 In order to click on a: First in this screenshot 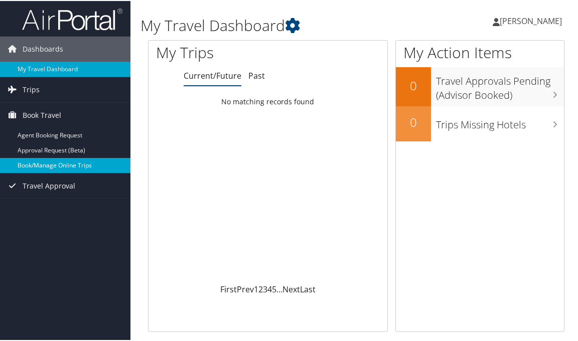, I will do `click(228, 289)`.